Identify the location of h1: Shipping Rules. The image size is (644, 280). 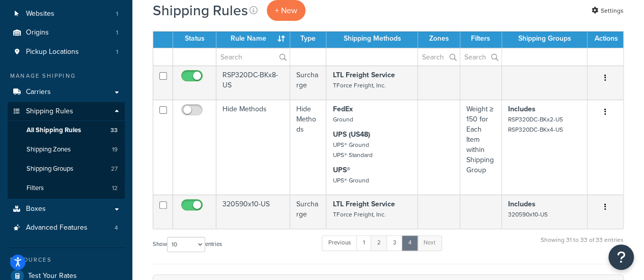
(200, 10).